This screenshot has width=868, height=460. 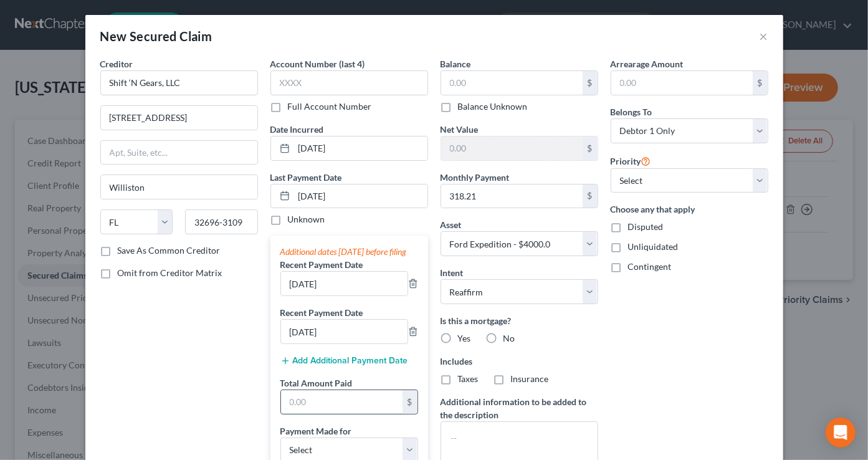 I want to click on input: Enter address..., so click(x=179, y=118).